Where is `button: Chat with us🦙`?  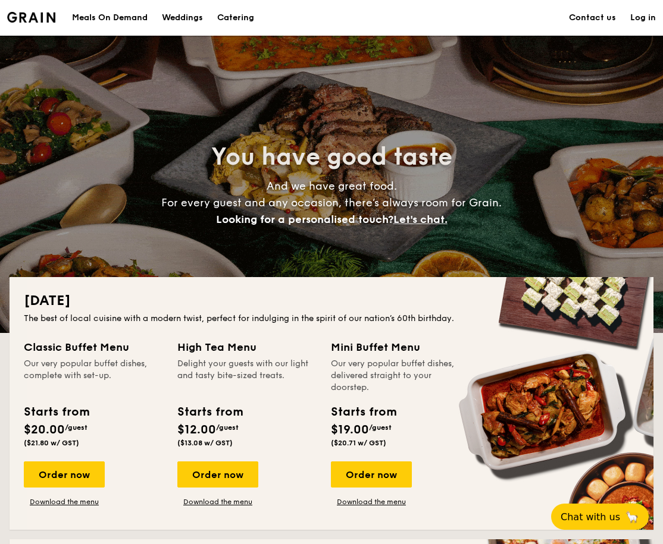
button: Chat with us🦙 is located at coordinates (600, 517).